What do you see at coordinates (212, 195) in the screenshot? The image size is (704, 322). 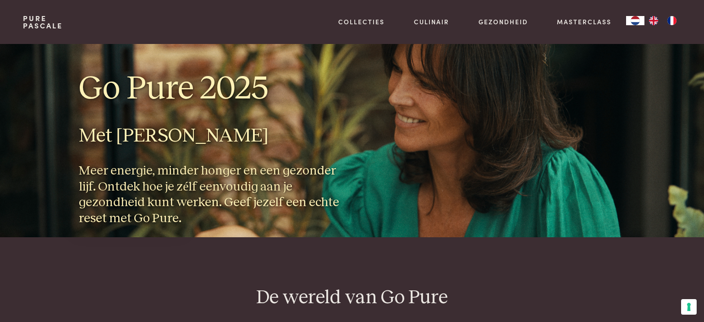 I see `h3: Meer energie, minder honger en een gezonder lijf. Ontdek hoe je zélf eenvoudig aan je gezondheid ...` at bounding box center [212, 195].